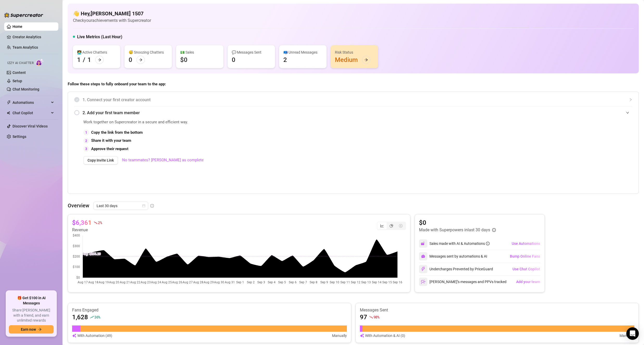 This screenshot has width=644, height=345. What do you see at coordinates (97, 317) in the screenshot?
I see `span: 36 %` at bounding box center [97, 317].